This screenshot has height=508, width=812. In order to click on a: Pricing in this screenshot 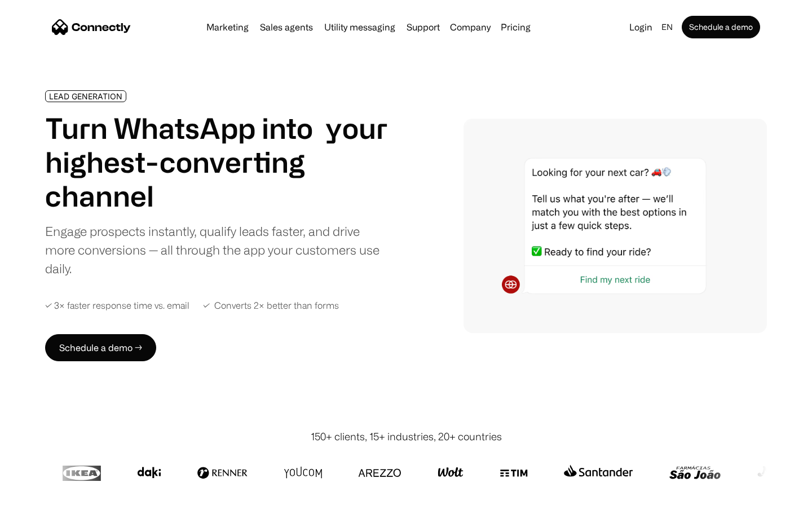, I will do `click(516, 28)`.